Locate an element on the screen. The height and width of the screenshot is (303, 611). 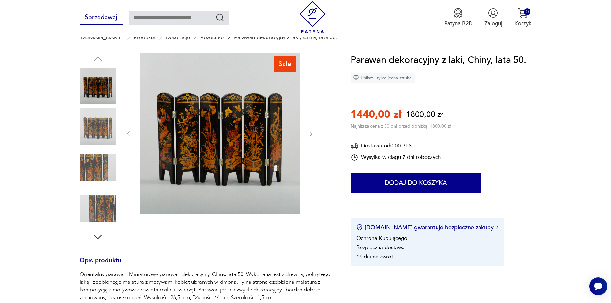
a: Produkty is located at coordinates (144, 37).